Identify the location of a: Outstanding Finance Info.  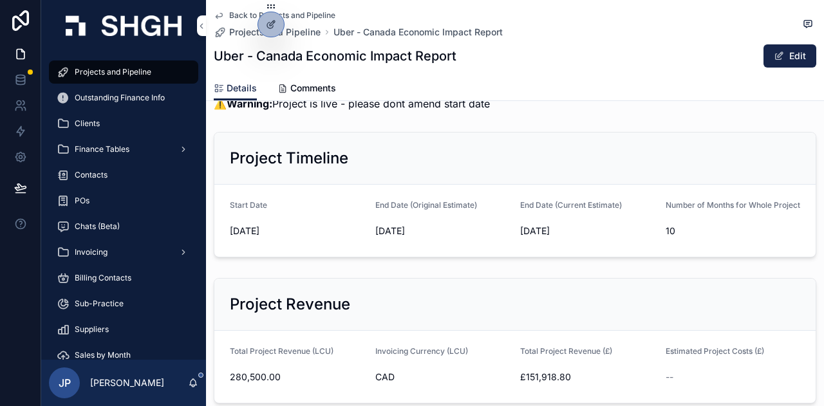
(124, 98).